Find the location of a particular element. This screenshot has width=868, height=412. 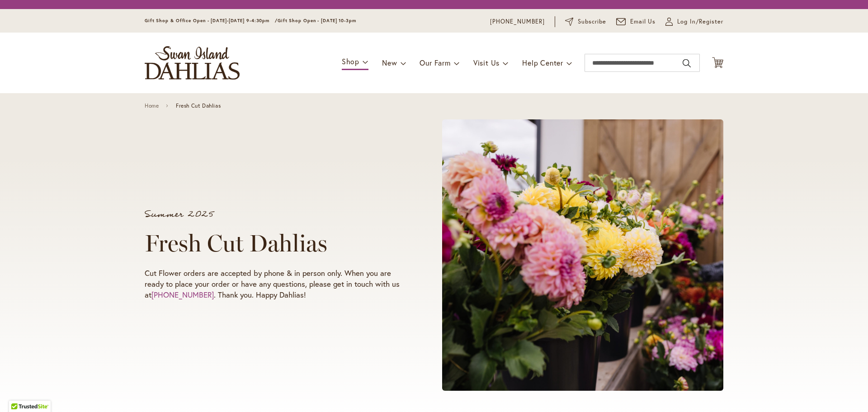

span: Shop is located at coordinates (350, 61).